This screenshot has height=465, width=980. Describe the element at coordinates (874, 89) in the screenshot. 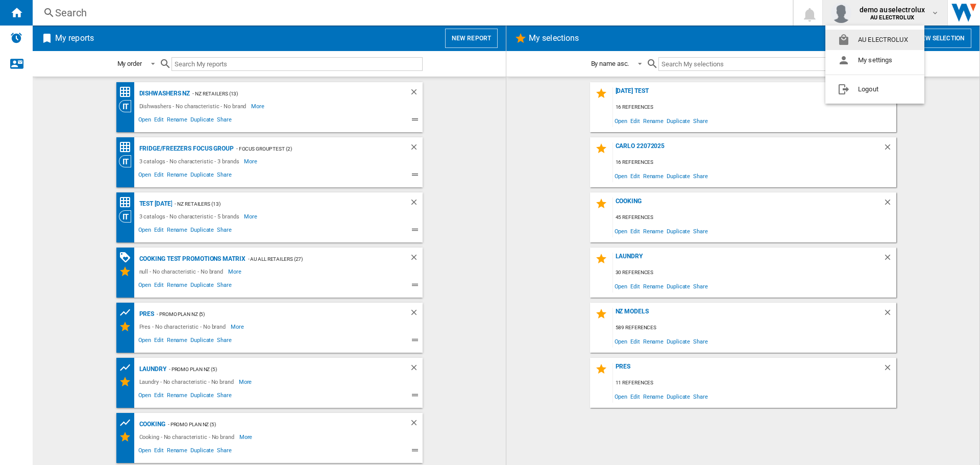

I see `md-menu-item: Logout` at that location.